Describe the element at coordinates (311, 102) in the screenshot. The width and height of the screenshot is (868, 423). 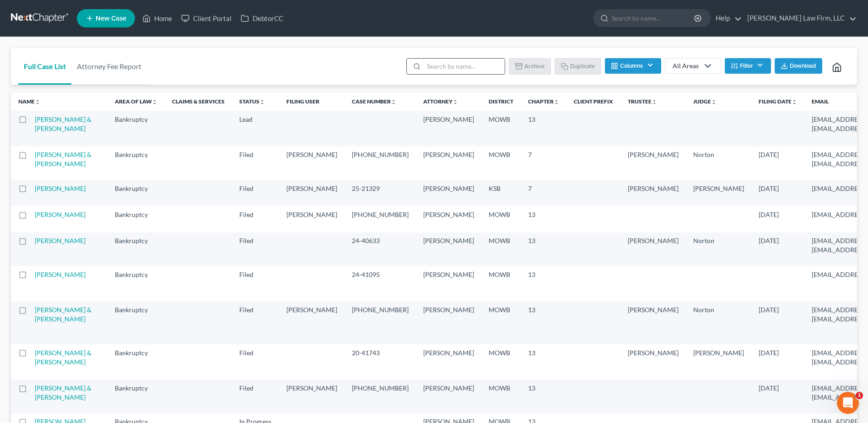
I see `th: Filing User` at that location.